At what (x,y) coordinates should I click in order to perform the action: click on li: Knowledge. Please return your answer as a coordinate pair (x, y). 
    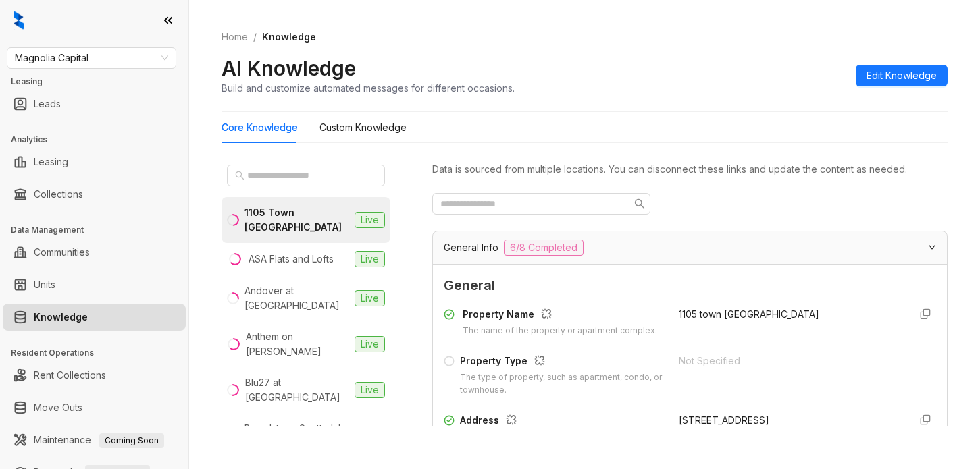
    Looking at the image, I should click on (94, 317).